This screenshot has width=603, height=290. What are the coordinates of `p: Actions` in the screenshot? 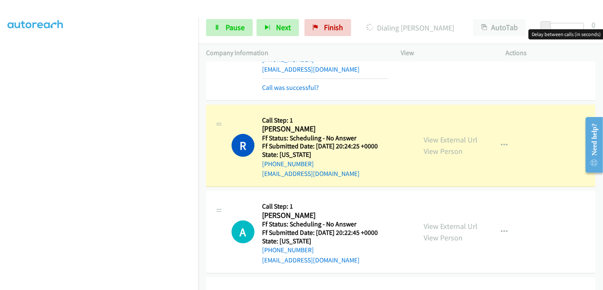 It's located at (550, 53).